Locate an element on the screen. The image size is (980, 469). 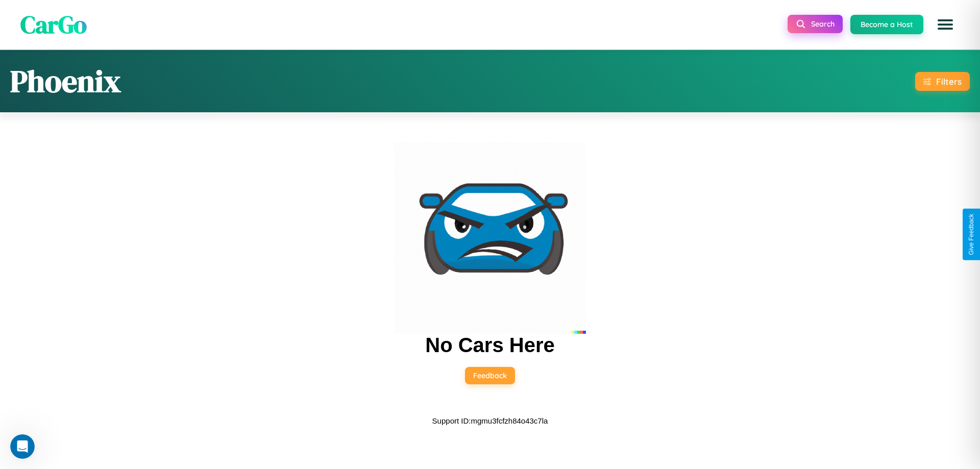
h1: Phoenix is located at coordinates (66, 81).